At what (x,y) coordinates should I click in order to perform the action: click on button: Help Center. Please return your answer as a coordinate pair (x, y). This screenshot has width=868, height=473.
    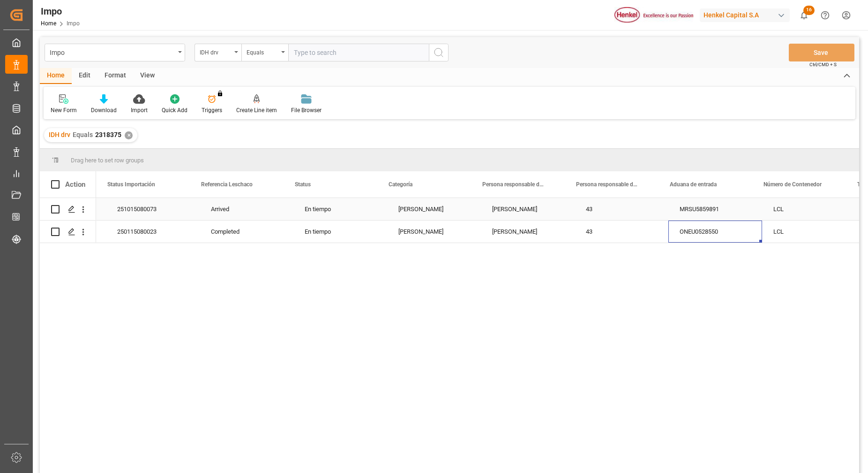
    Looking at the image, I should click on (825, 15).